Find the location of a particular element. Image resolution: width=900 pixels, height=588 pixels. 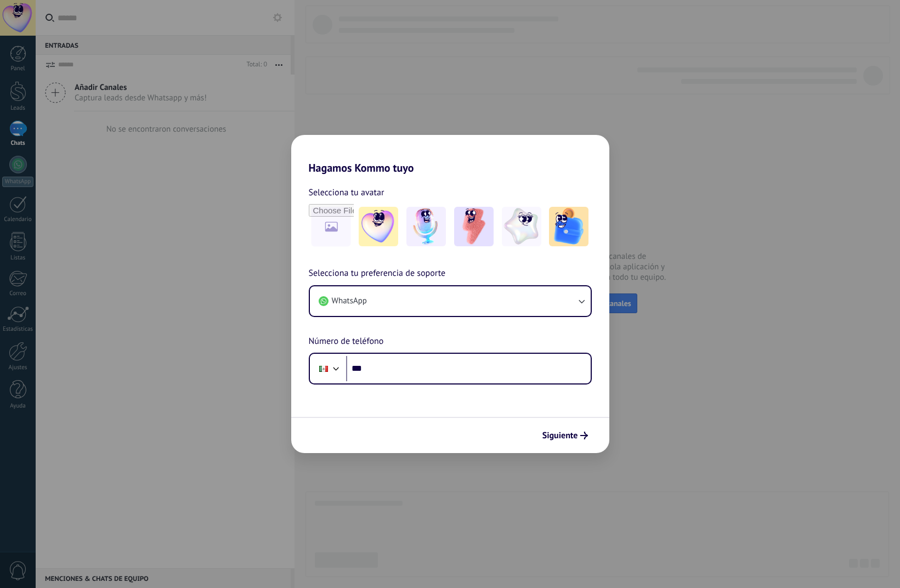

span: Selecciona tu avatar is located at coordinates (347, 193).